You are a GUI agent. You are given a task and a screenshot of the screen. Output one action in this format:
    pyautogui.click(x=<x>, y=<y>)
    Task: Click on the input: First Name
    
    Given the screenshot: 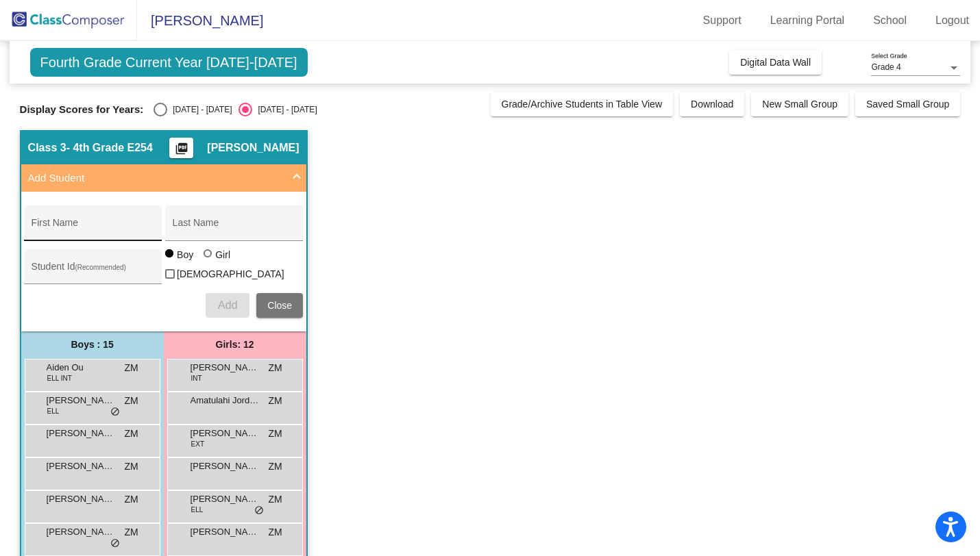 What is the action you would take?
    pyautogui.click(x=93, y=228)
    